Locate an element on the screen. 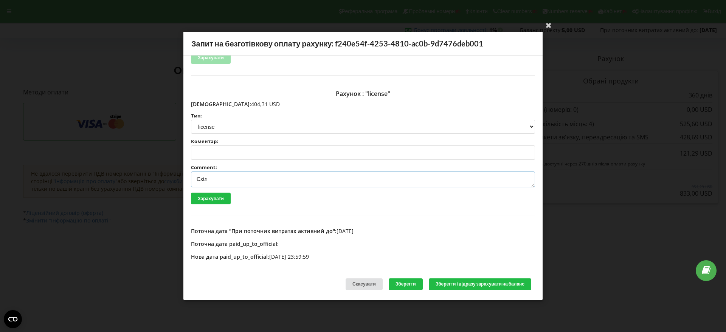 The width and height of the screenshot is (726, 332). button: Зберегти і відразу зарахувати на баланс is located at coordinates (480, 284).